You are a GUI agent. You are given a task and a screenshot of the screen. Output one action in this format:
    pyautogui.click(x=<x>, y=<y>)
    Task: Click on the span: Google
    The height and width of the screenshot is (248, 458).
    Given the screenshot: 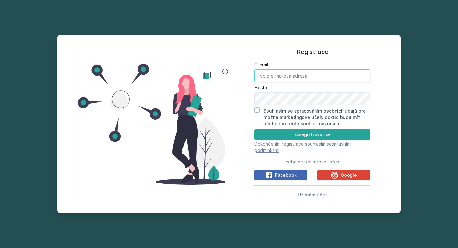 What is the action you would take?
    pyautogui.click(x=348, y=175)
    